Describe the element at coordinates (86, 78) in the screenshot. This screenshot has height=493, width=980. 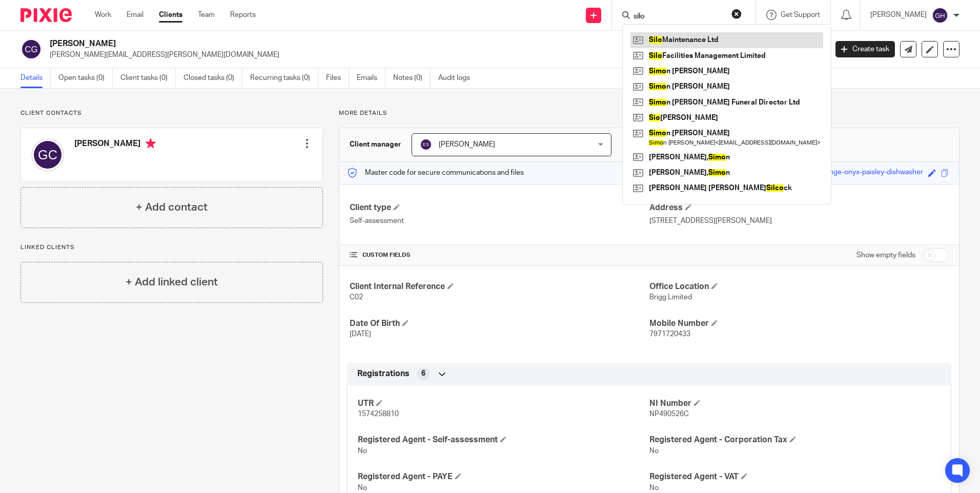
I see `a: Open tasks (0)` at that location.